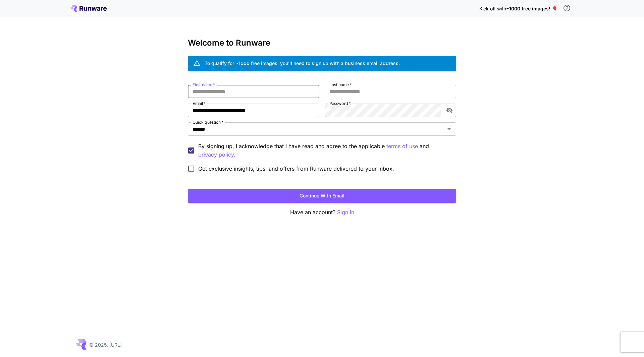 This screenshot has width=644, height=357. What do you see at coordinates (449, 129) in the screenshot?
I see `button: Open` at bounding box center [449, 129].